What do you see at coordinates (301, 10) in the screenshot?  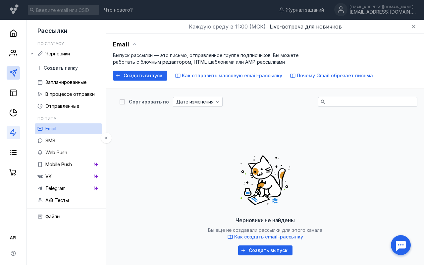 I see `a: Журнал заданий` at bounding box center [301, 10].